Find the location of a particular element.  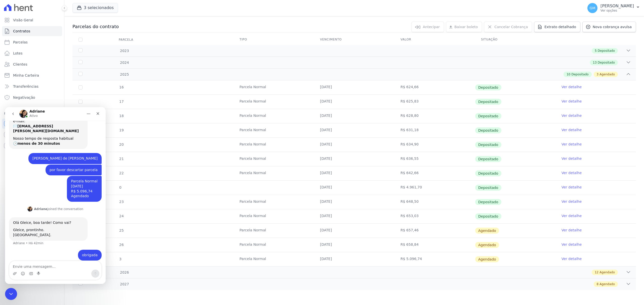

h3: Parcelas do contrato is located at coordinates (95, 27).